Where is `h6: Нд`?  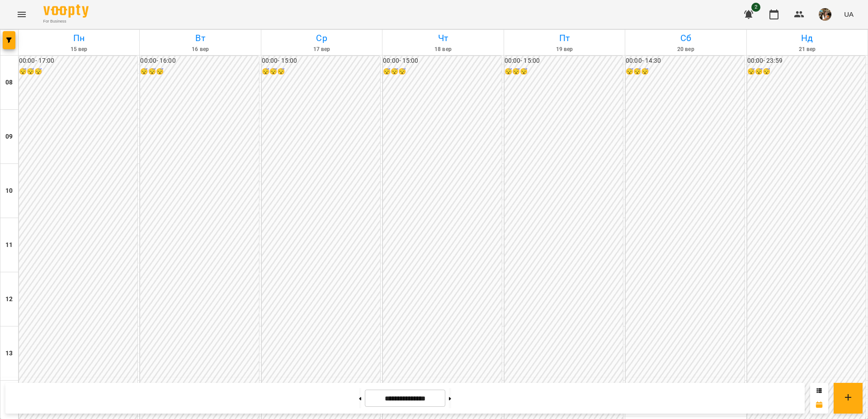
h6: Нд is located at coordinates (807, 38).